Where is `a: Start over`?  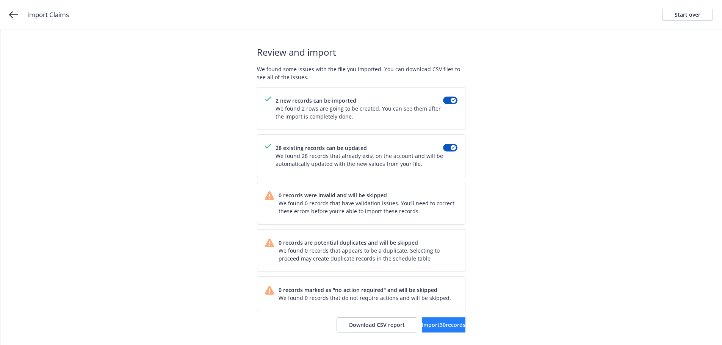
a: Start over is located at coordinates (687, 15).